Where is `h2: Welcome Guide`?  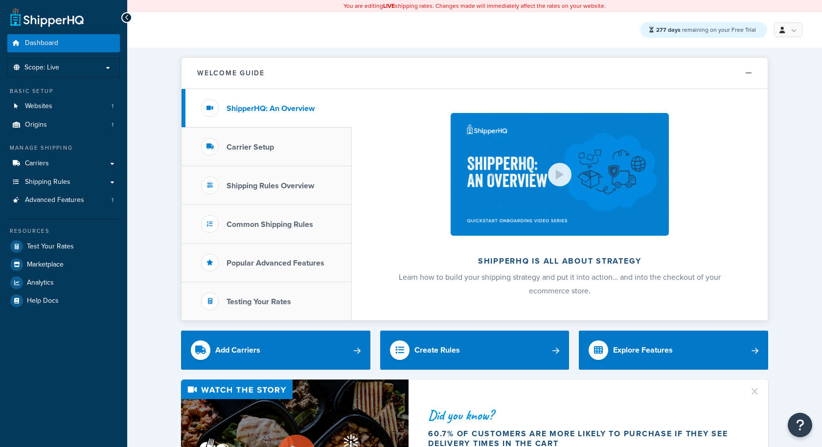 h2: Welcome Guide is located at coordinates (231, 73).